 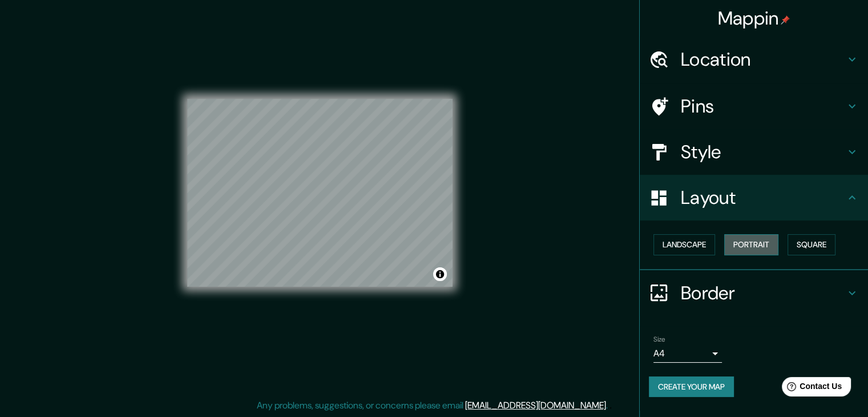 I want to click on h4: Location, so click(x=763, y=59).